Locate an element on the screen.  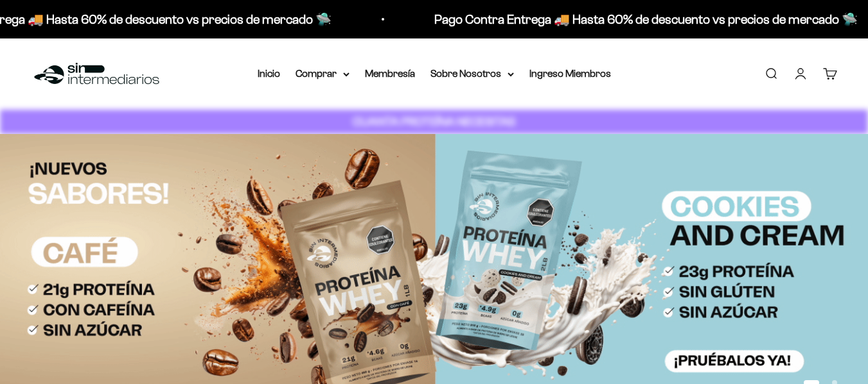
strong: CUANTA PROTEÍNA NECESITAS is located at coordinates (434, 122).